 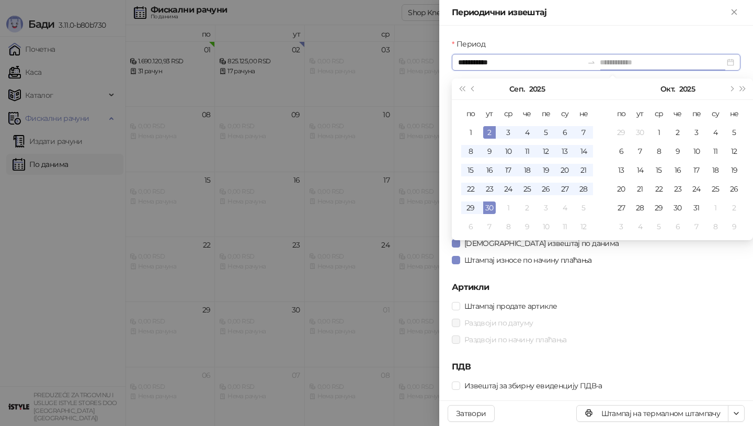 I want to click on div: 4, so click(x=527, y=132).